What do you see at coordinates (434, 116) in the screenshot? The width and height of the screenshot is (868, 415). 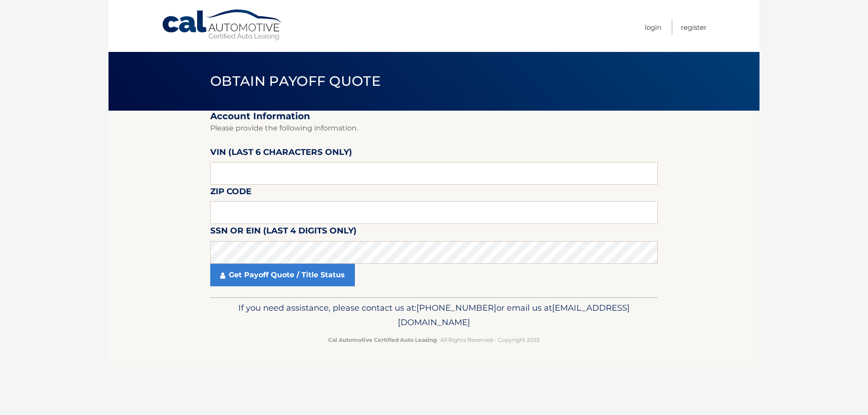 I see `h2: Account Information` at bounding box center [434, 116].